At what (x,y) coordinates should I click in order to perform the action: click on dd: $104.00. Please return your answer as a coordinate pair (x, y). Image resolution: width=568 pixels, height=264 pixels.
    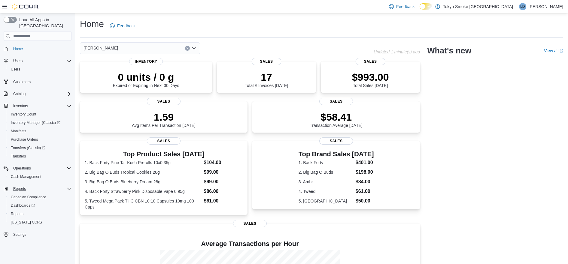
    Looking at the image, I should click on (224, 163).